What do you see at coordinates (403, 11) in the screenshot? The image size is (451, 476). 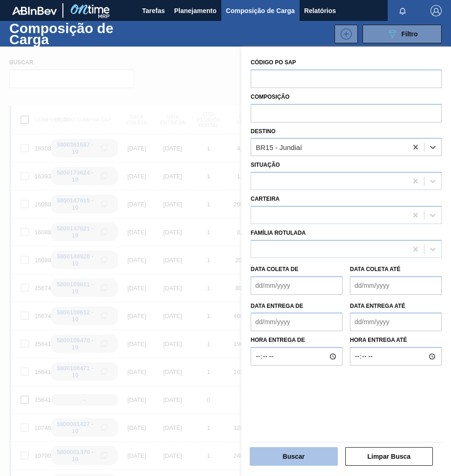 I see `button: Notificações` at bounding box center [403, 11].